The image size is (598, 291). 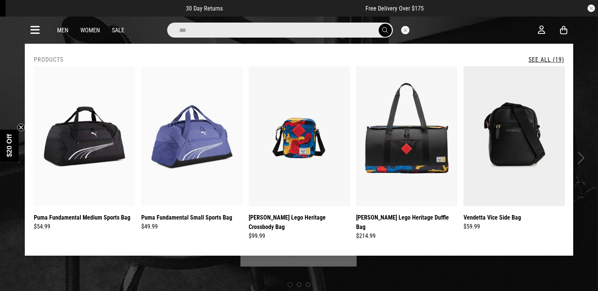 I want to click on a: Puma Fundamental Small Sports Bag, so click(x=187, y=217).